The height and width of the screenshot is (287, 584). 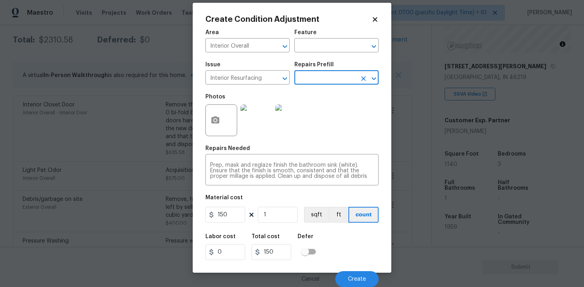 What do you see at coordinates (215, 97) in the screenshot?
I see `h5: Photos` at bounding box center [215, 97].